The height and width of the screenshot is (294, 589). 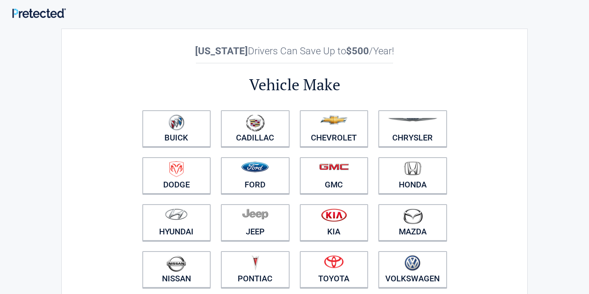 I want to click on a: Kia, so click(x=334, y=223).